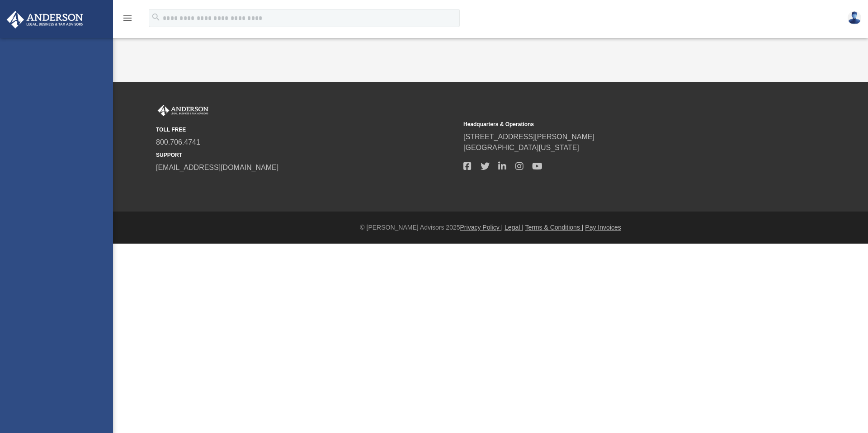 The height and width of the screenshot is (433, 868). I want to click on i: search, so click(156, 17).